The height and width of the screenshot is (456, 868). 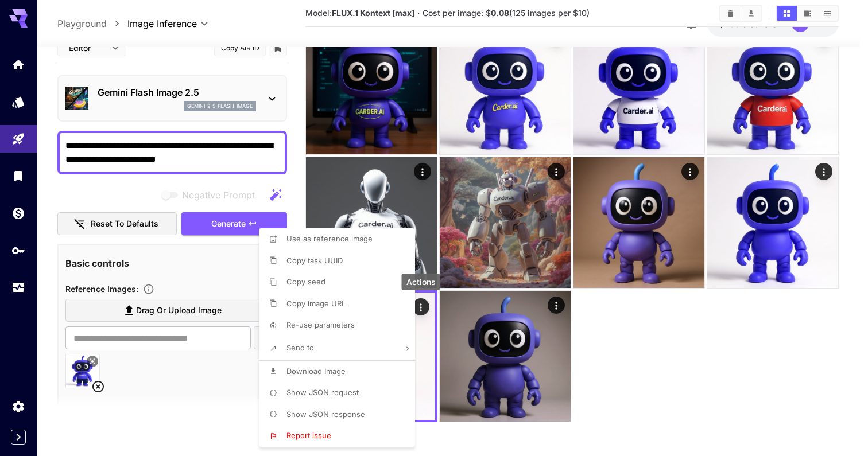 What do you see at coordinates (325, 414) in the screenshot?
I see `span: Show JSON response` at bounding box center [325, 414].